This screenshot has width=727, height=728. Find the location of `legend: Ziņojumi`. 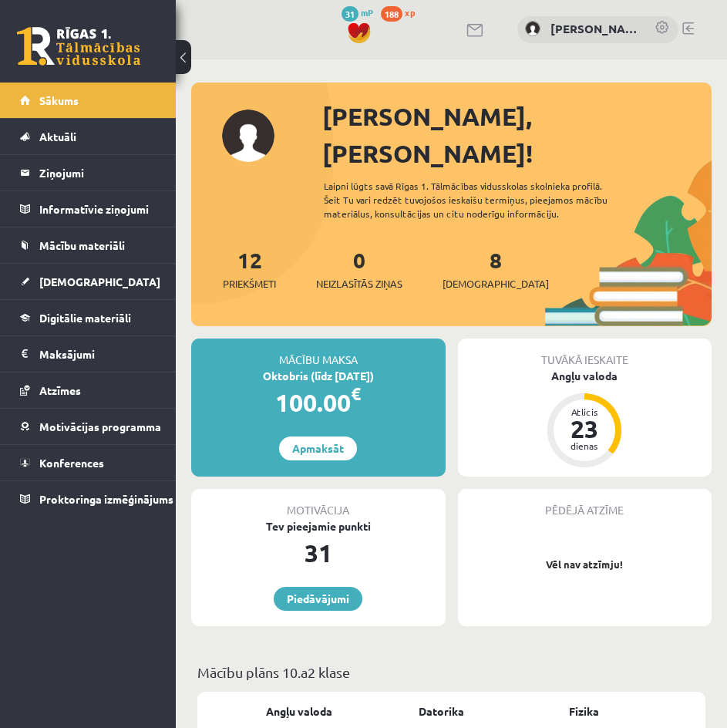

legend: Ziņojumi is located at coordinates (98, 173).